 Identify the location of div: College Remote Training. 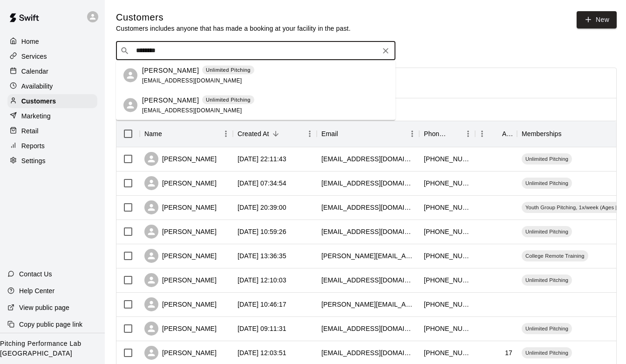
(555, 256).